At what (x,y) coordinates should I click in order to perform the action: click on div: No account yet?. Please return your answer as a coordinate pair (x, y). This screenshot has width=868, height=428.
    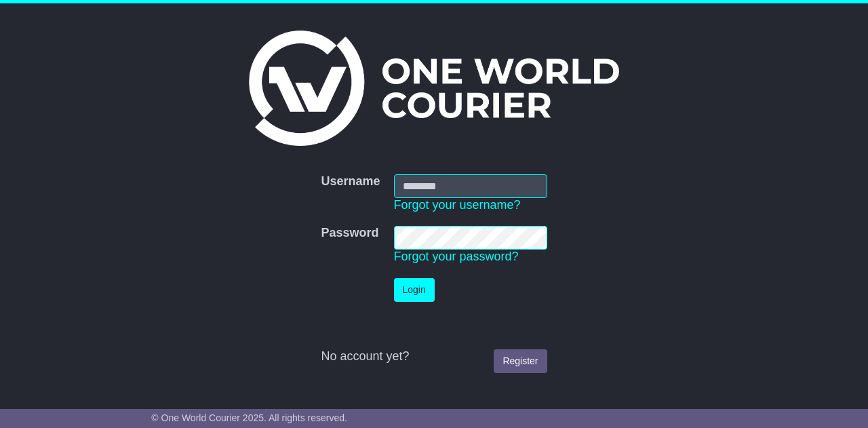
    Looking at the image, I should click on (433, 357).